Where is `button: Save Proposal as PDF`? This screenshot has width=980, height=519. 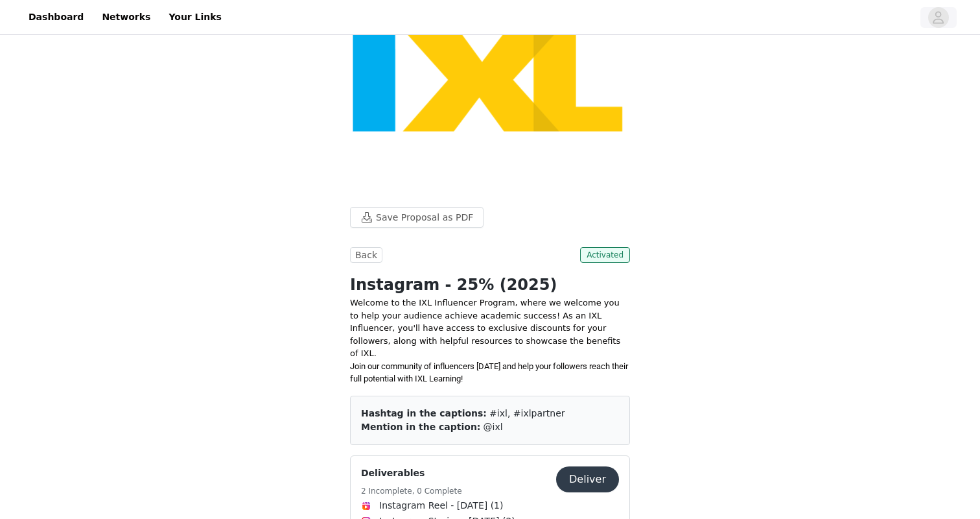 button: Save Proposal as PDF is located at coordinates (417, 217).